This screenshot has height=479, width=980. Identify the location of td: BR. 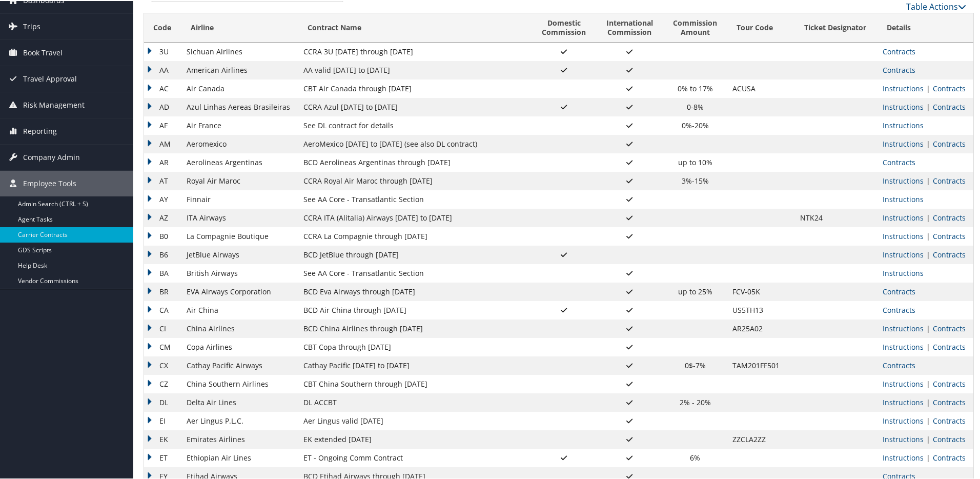
(162, 290).